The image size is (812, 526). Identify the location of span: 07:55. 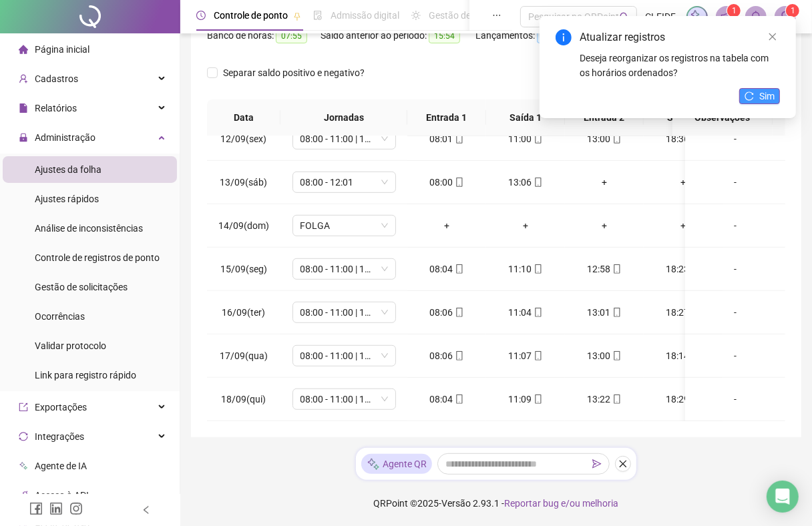
(291, 36).